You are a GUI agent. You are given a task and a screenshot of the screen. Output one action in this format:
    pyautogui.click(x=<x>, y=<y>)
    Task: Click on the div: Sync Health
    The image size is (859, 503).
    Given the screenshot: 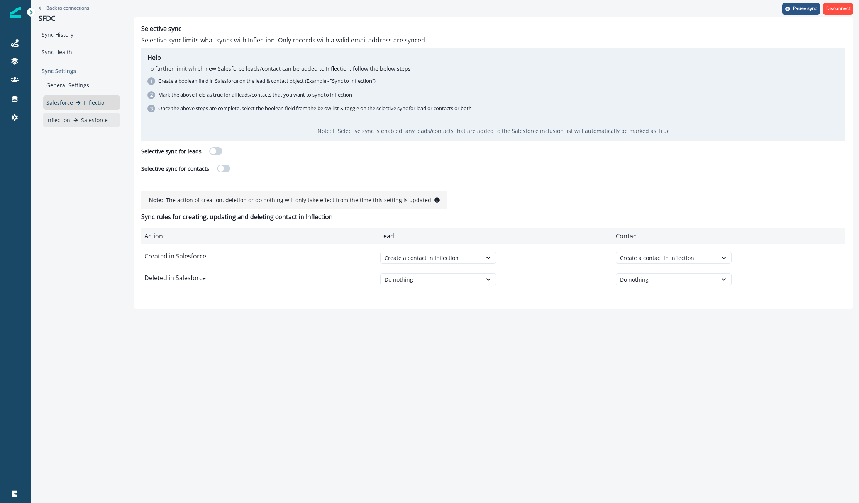 What is the action you would take?
    pyautogui.click(x=79, y=52)
    